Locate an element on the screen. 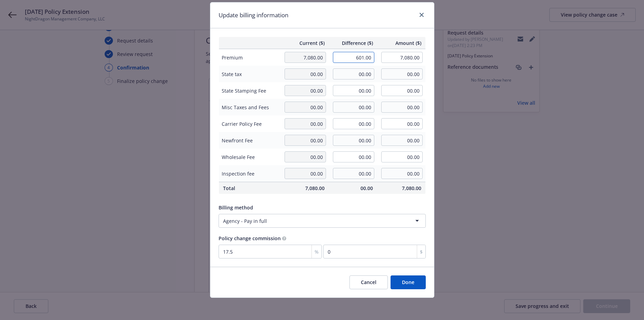 The width and height of the screenshot is (644, 320). button: Done is located at coordinates (408, 282).